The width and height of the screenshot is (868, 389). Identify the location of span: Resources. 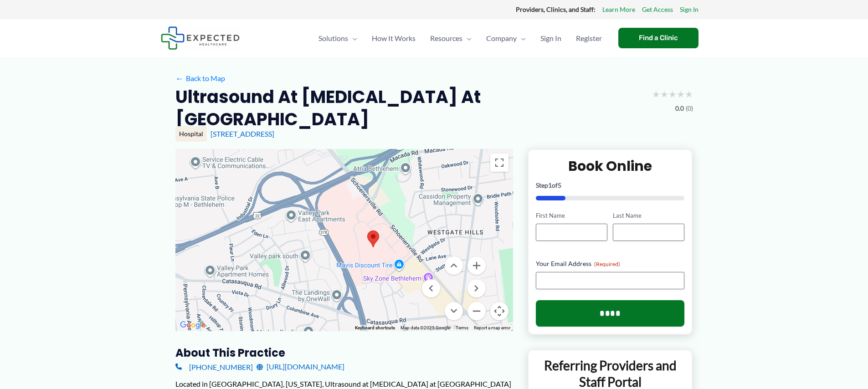
(446, 38).